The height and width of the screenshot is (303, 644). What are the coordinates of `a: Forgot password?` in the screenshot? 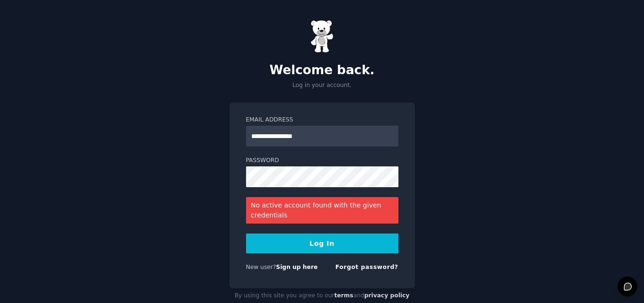 It's located at (367, 267).